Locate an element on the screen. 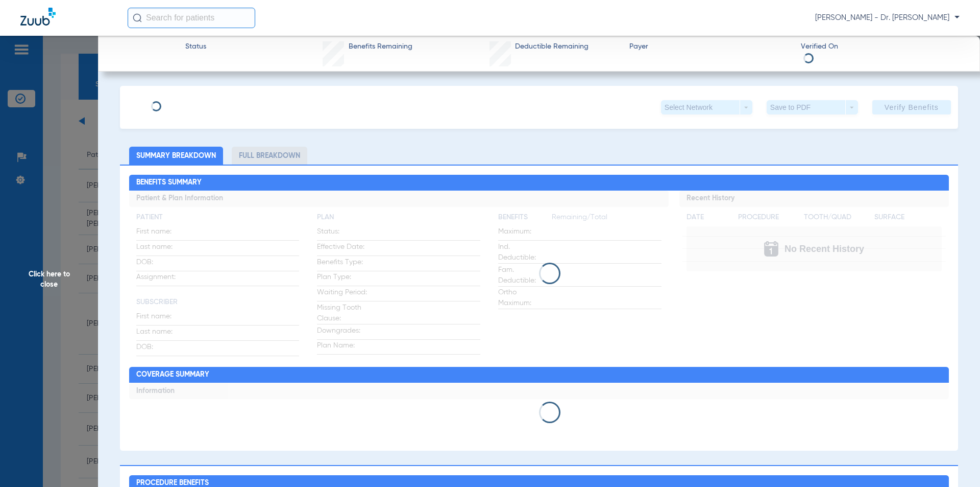 Image resolution: width=980 pixels, height=487 pixels. img: Search Icon is located at coordinates (137, 18).